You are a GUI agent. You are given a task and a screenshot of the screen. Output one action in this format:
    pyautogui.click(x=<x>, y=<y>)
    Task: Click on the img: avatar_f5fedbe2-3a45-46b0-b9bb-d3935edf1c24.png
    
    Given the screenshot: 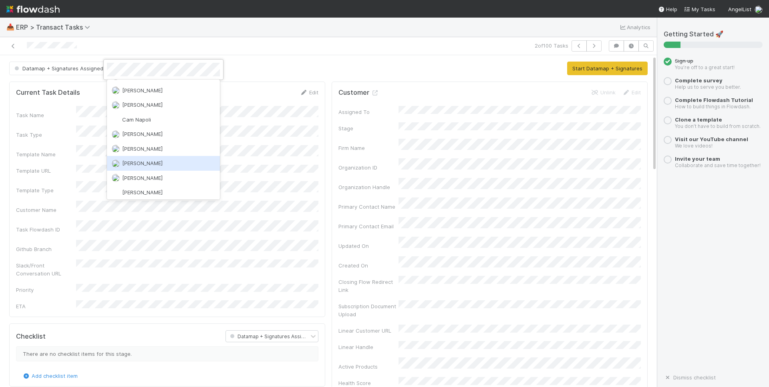 What is the action you would take?
    pyautogui.click(x=116, y=164)
    